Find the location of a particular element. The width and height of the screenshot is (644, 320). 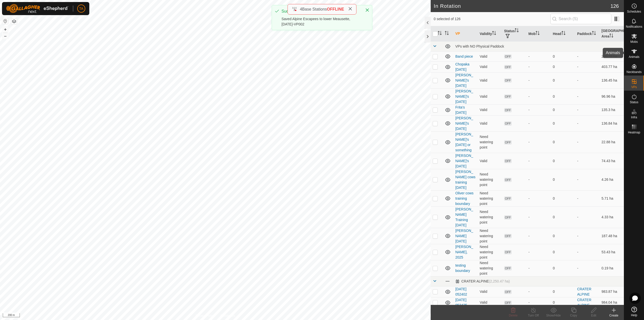

div: VPs with NO Physical Paddock is located at coordinates (538, 46).